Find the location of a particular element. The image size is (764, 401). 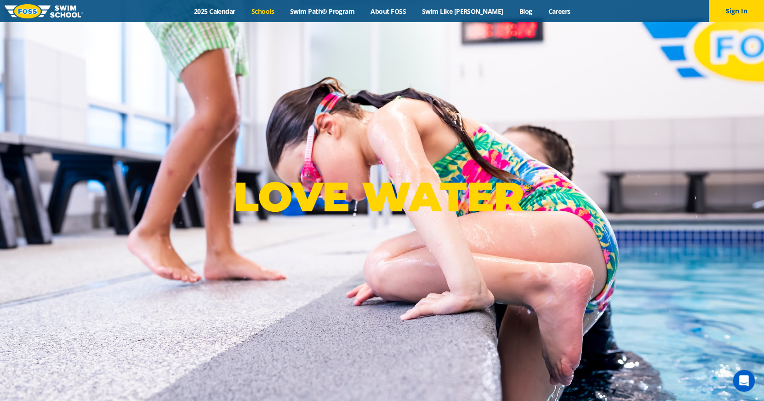

a: Swim Path® Program is located at coordinates (322, 11).